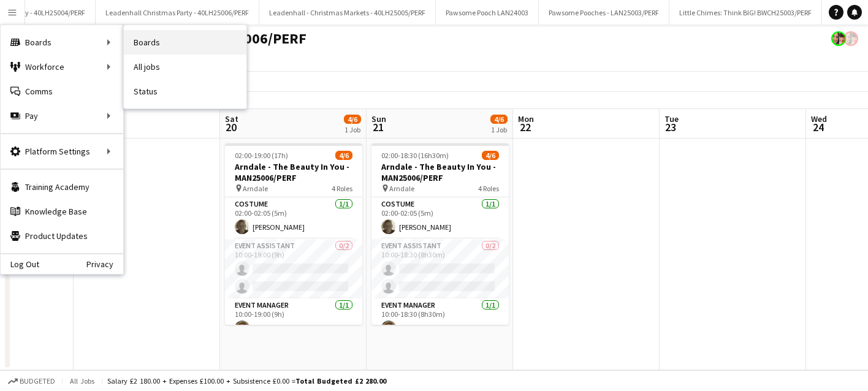 Image resolution: width=868 pixels, height=391 pixels. What do you see at coordinates (294, 268) in the screenshot?
I see `app-card-role: Event Assistant0/210:00-19:00 (9h)` at bounding box center [294, 268].